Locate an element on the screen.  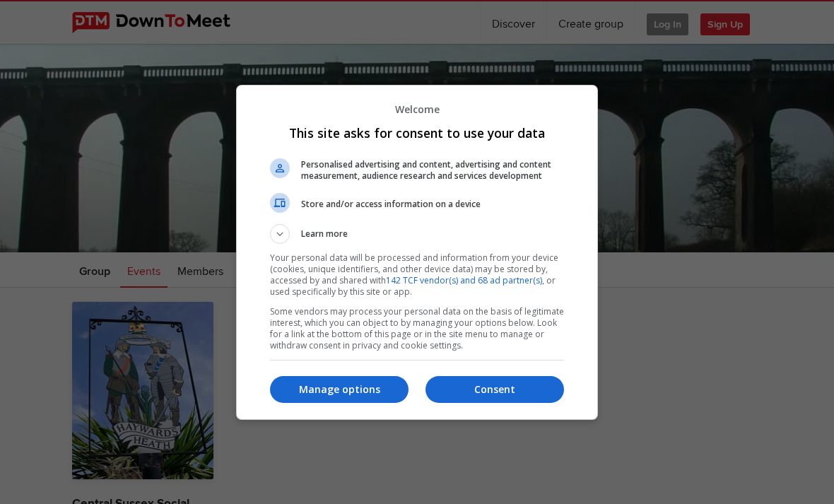
span: Personalised advertising and content, advertising and content measurement, audience research and ... is located at coordinates (433, 171).